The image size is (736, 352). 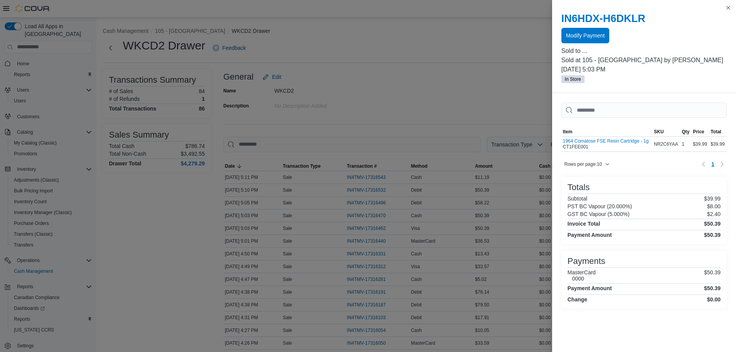 I want to click on h3: Payments, so click(x=586, y=261).